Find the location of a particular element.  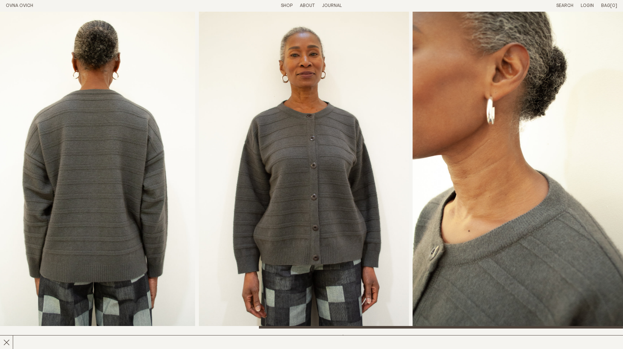

a: Login is located at coordinates (587, 5).